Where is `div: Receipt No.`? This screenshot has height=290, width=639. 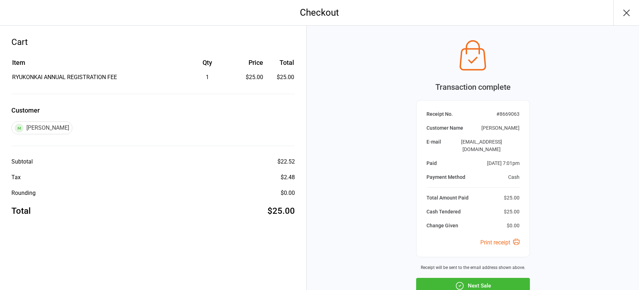 div: Receipt No. is located at coordinates (440, 114).